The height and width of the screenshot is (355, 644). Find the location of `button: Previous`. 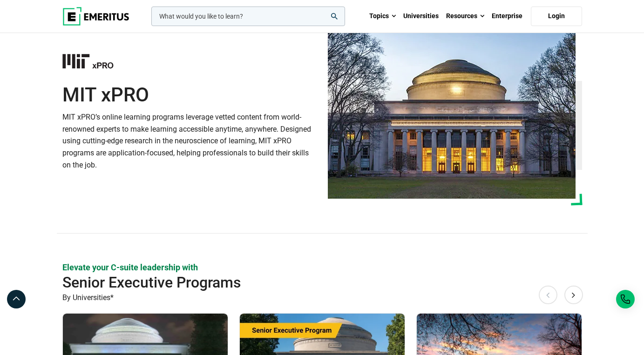

button: Previous is located at coordinates (548, 296).